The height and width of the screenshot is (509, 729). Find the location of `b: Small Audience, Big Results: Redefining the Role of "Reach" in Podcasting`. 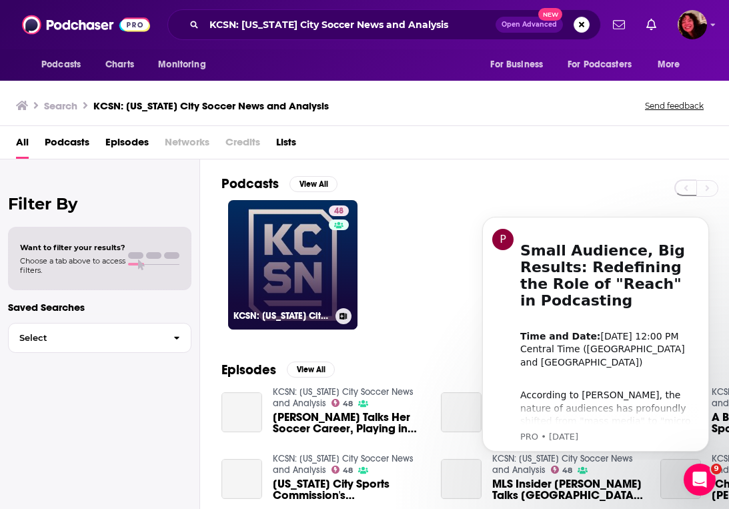

b: Small Audience, Big Results: Redefining the Role of "Reach" in Podcasting is located at coordinates (140, 71).